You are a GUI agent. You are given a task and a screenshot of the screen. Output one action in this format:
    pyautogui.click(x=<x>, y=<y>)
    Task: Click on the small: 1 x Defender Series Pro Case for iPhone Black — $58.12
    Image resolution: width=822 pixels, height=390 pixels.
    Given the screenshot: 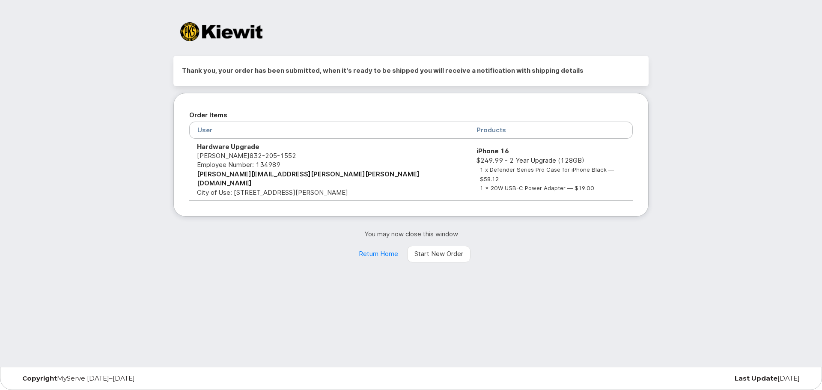 What is the action you would take?
    pyautogui.click(x=547, y=174)
    